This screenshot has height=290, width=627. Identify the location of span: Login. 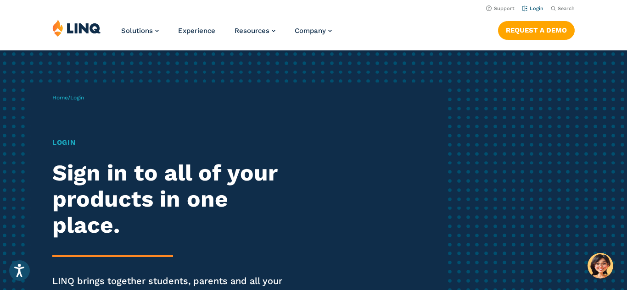
(77, 98).